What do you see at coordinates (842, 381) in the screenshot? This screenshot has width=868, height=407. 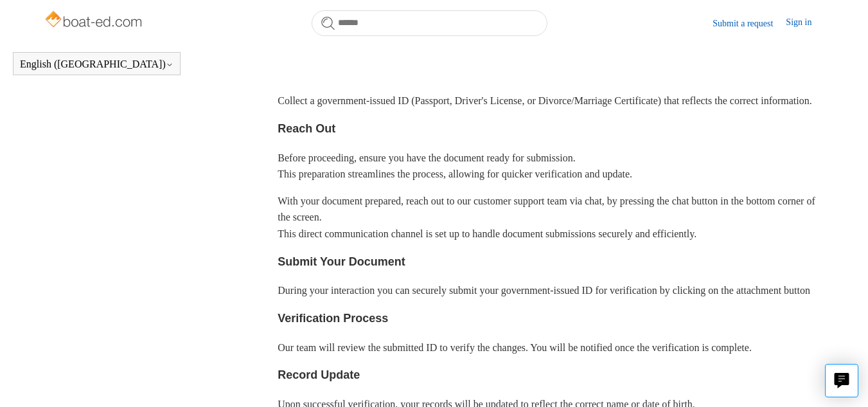 I see `div: Live chat` at bounding box center [842, 381].